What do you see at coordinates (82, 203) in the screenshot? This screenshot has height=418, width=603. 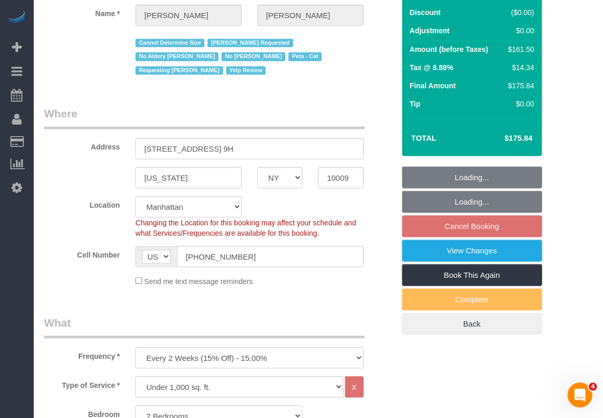 I see `label: Location` at bounding box center [82, 203].